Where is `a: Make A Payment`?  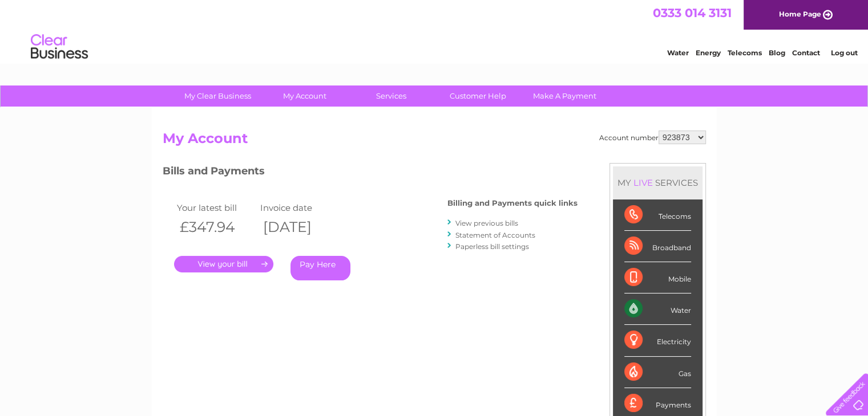
a: Make A Payment is located at coordinates (565, 96).